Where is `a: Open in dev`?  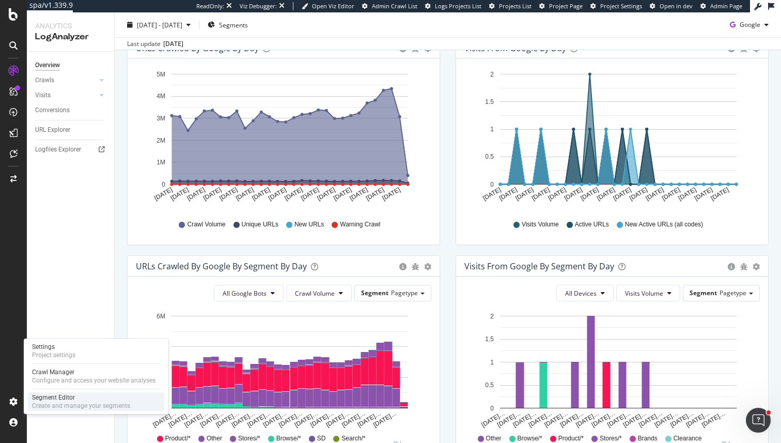
a: Open in dev is located at coordinates (671, 6).